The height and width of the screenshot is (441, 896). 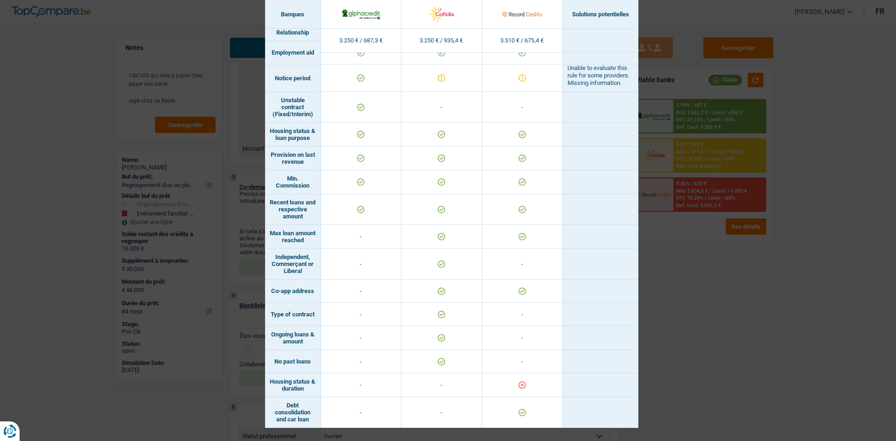 I want to click on td: 3.250 € / 935,4 €, so click(x=442, y=41).